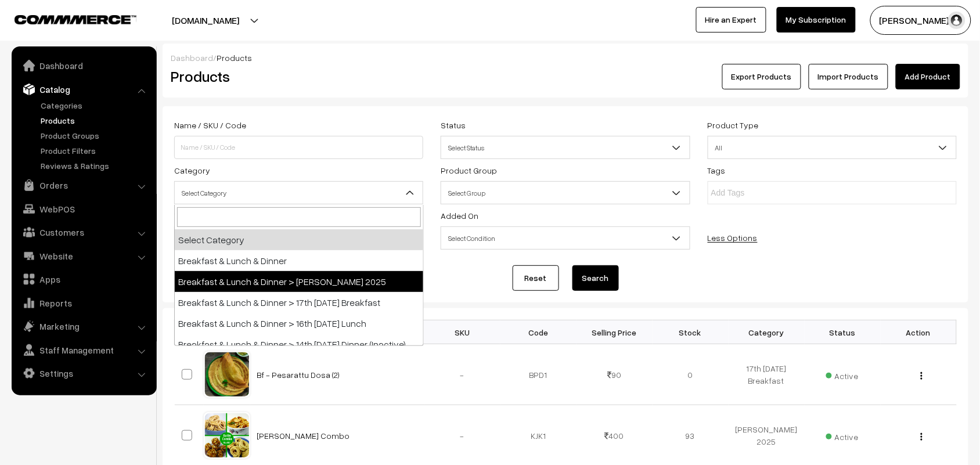 The image size is (980, 465). What do you see at coordinates (538, 332) in the screenshot?
I see `th: Code` at bounding box center [538, 332].